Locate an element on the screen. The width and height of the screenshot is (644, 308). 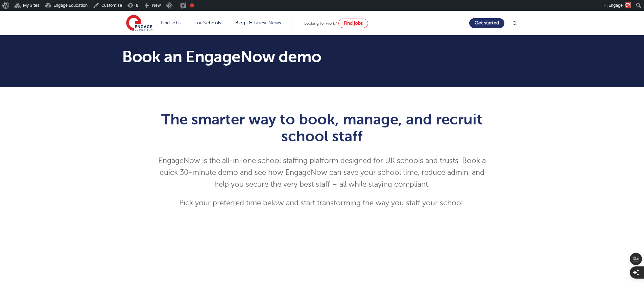
span: Find jobs is located at coordinates (354, 23).